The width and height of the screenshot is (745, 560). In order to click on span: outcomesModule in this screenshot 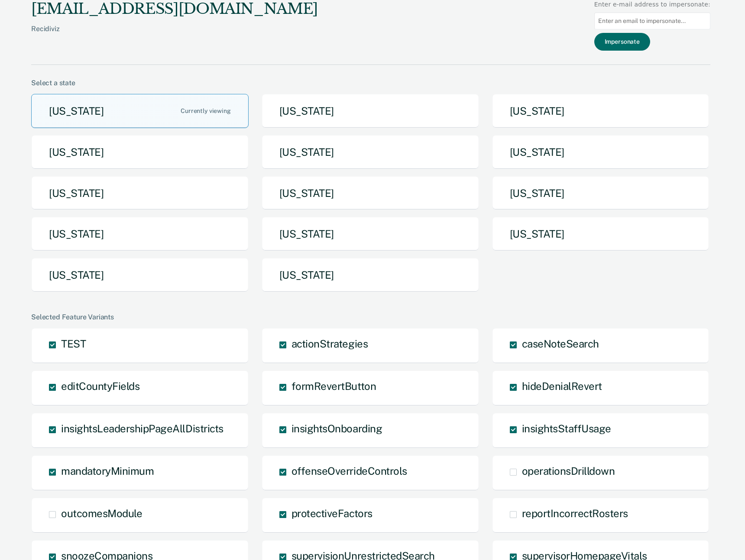, I will do `click(102, 513)`.